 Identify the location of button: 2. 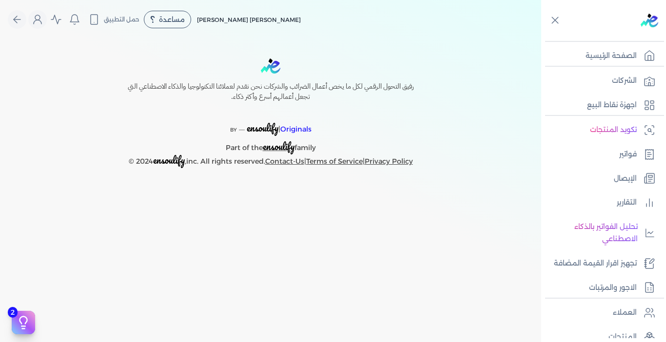
(23, 323).